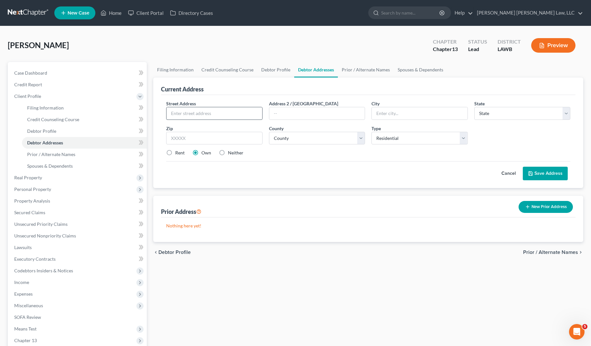 Image resolution: width=591 pixels, height=346 pixels. Describe the element at coordinates (41, 224) in the screenshot. I see `span: Unsecured Priority Claims` at that location.